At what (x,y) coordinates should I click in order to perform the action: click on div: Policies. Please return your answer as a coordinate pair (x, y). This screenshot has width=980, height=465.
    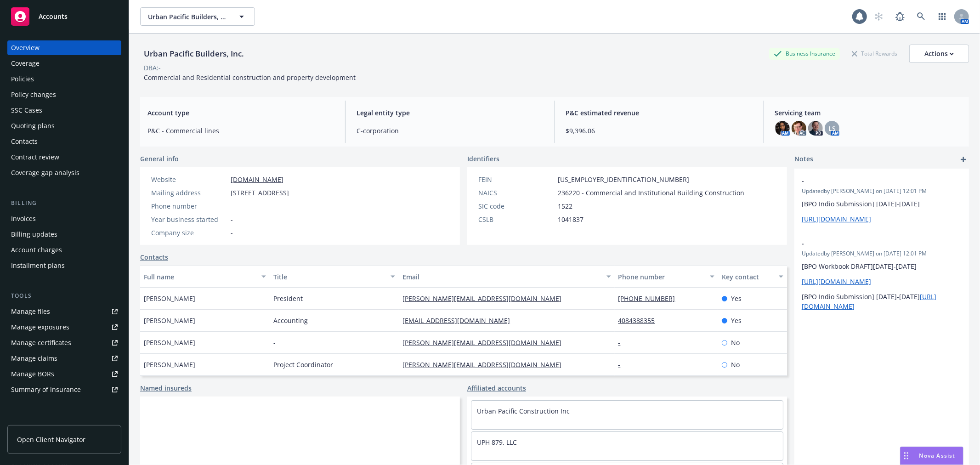
    Looking at the image, I should click on (23, 79).